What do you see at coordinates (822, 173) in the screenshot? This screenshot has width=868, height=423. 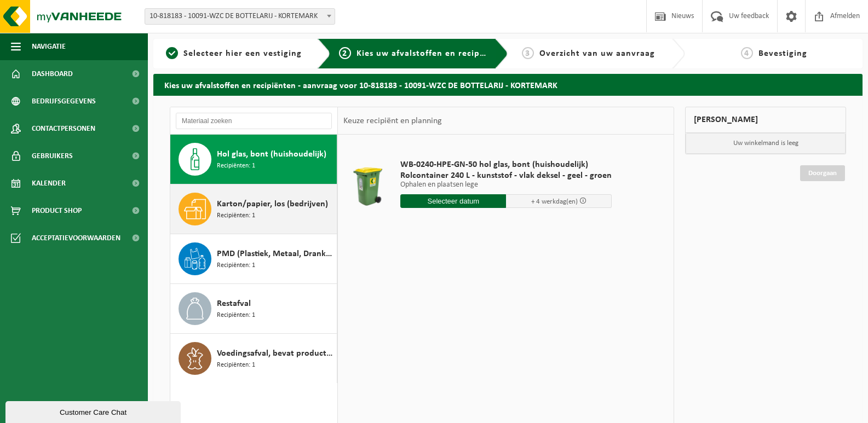 I see `a: Doorgaan` at bounding box center [822, 173].